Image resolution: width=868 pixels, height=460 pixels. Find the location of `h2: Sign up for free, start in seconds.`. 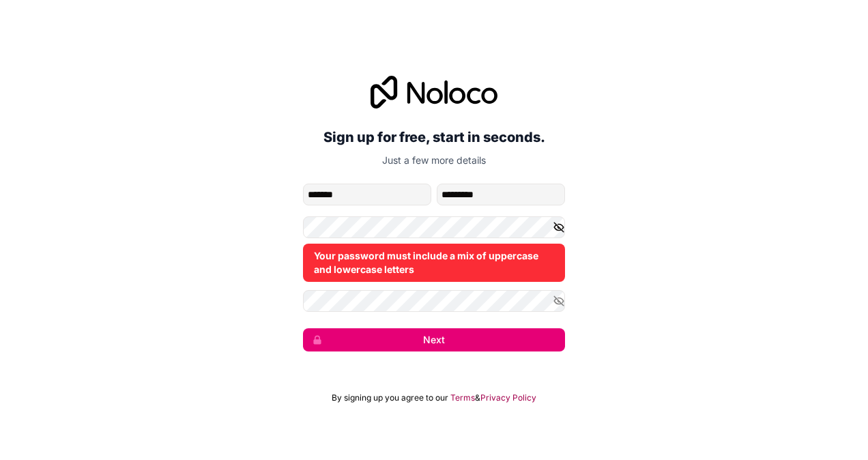

h2: Sign up for free, start in seconds. is located at coordinates (434, 137).